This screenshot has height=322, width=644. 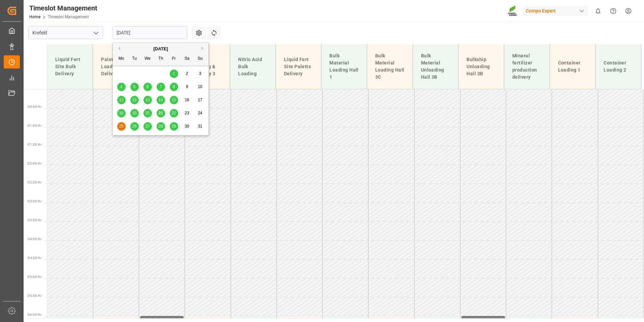 What do you see at coordinates (63, 8) in the screenshot?
I see `div: Timeslot Management` at bounding box center [63, 8].